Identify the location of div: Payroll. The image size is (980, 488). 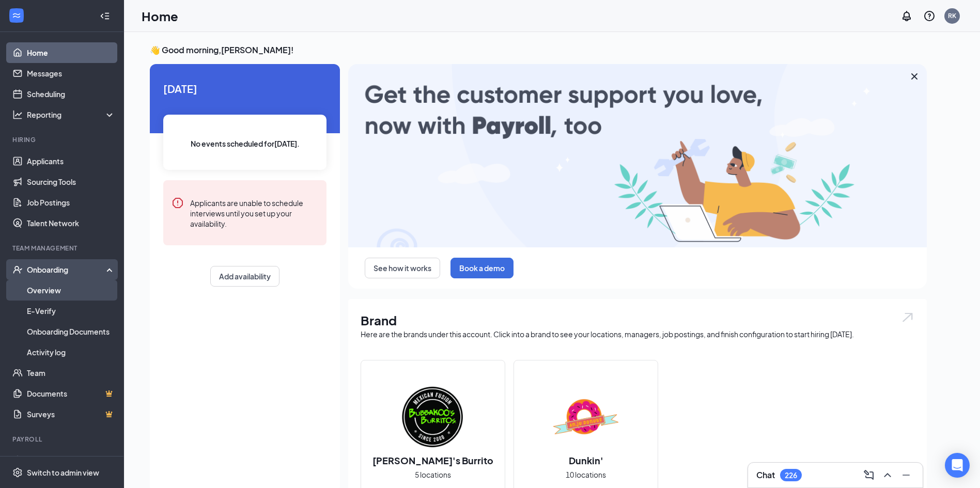
(63, 440).